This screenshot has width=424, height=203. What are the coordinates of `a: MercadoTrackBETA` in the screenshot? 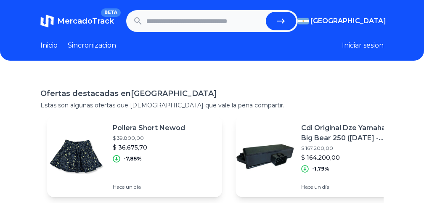 It's located at (77, 21).